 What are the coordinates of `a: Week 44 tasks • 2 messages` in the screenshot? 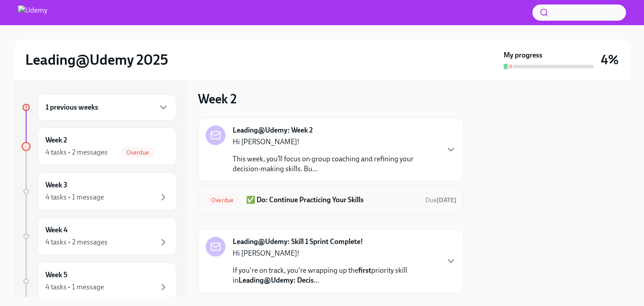 It's located at (99, 237).